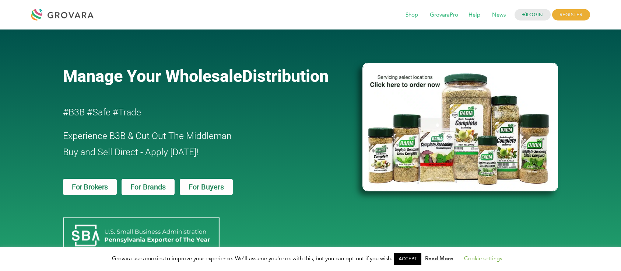  I want to click on span: Distribution, so click(285, 76).